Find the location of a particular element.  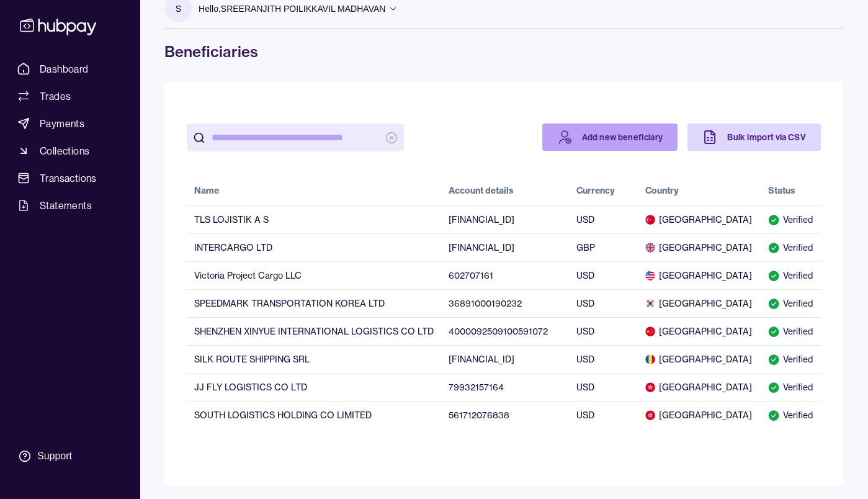

div: Support is located at coordinates (54, 456).